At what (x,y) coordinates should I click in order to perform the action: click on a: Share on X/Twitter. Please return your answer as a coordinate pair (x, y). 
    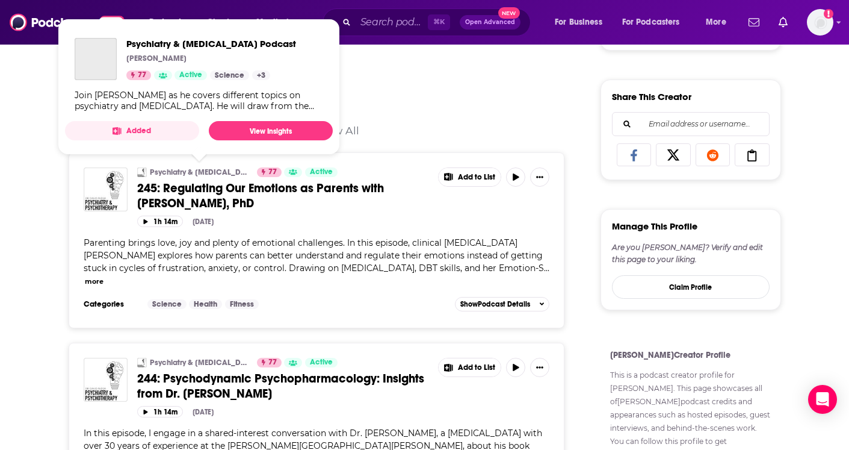
    Looking at the image, I should click on (673, 155).